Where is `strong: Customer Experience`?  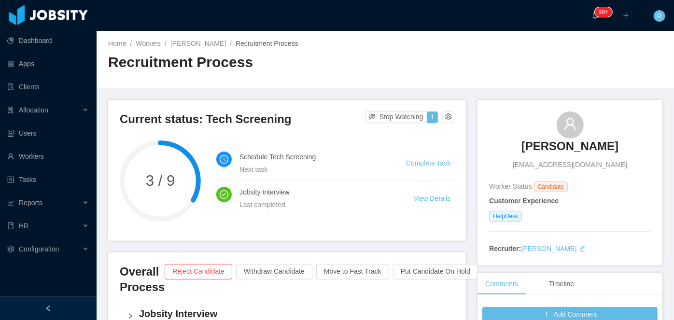 strong: Customer Experience is located at coordinates (524, 201).